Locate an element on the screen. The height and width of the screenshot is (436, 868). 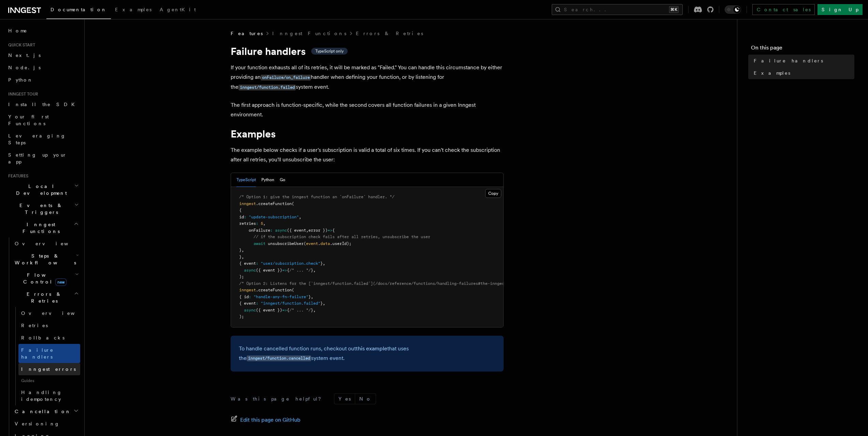
a: Install the SDK is located at coordinates (43, 105).